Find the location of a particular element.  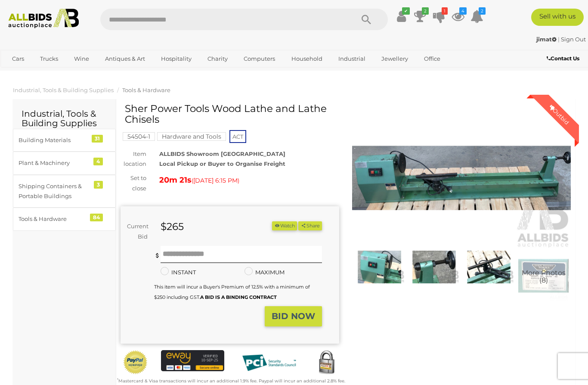

a: Office is located at coordinates (432, 59).